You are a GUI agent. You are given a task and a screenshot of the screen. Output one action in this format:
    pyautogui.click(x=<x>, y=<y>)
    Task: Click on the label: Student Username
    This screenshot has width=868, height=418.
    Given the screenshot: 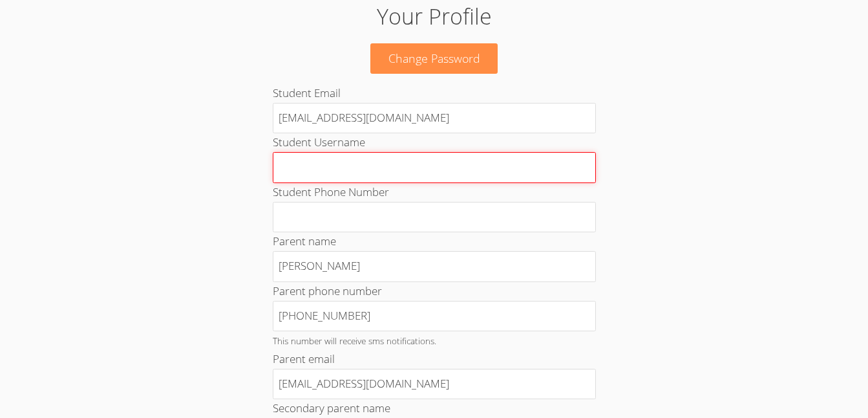 What is the action you would take?
    pyautogui.click(x=319, y=141)
    